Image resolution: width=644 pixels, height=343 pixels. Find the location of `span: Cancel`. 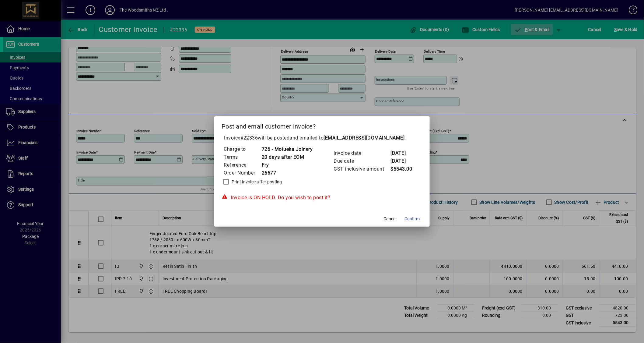

span: Cancel is located at coordinates (390, 219).